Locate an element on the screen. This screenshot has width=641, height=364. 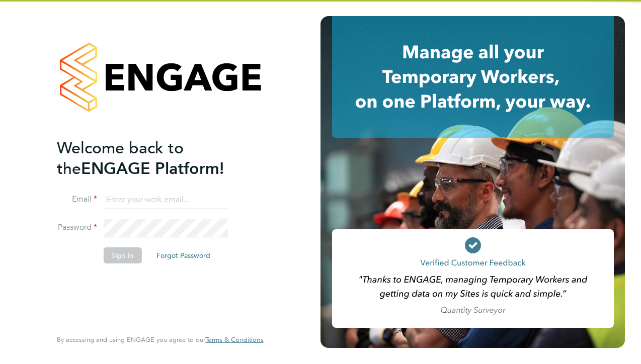
span: By accessing and using ENGAGE you agree to our is located at coordinates (160, 339).